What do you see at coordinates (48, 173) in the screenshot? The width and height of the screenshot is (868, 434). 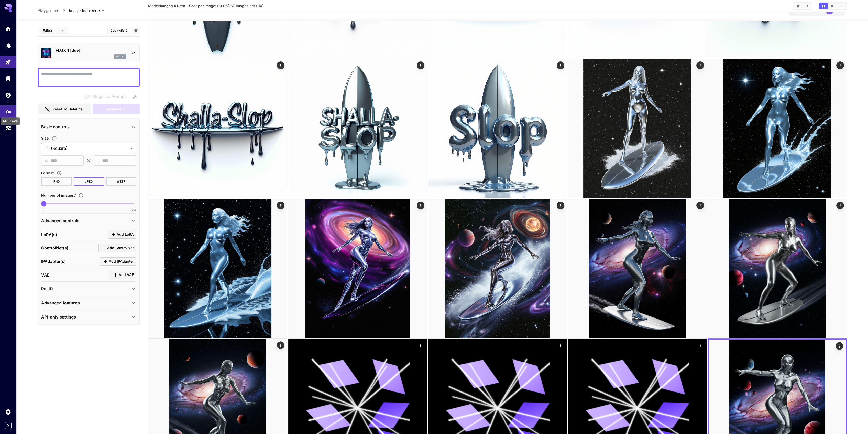 I see `span: Format :` at bounding box center [48, 173].